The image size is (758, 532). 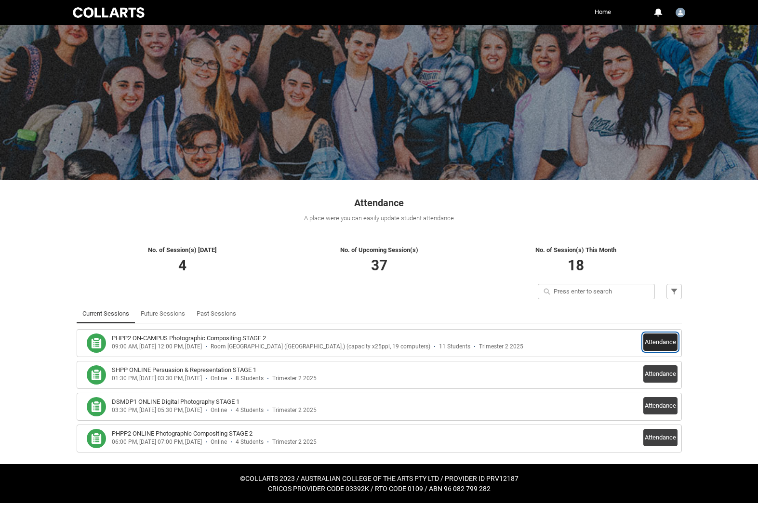 What do you see at coordinates (163, 313) in the screenshot?
I see `a: Future Sessions` at bounding box center [163, 313].